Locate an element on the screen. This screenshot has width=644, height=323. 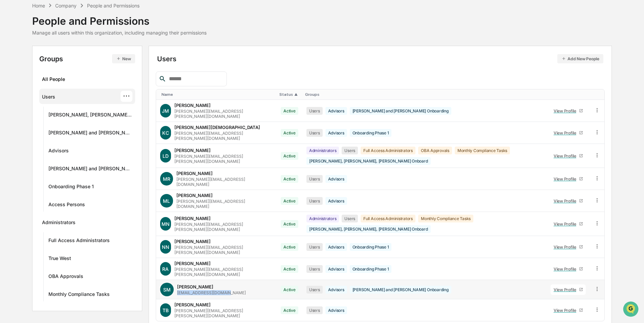
span: NN is located at coordinates (166, 247).